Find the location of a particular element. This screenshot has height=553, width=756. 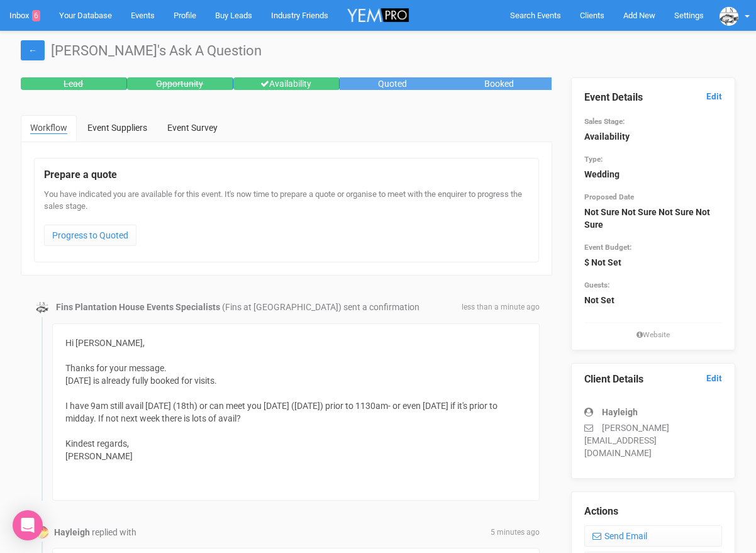

div: Open Intercom Messenger is located at coordinates (28, 525).